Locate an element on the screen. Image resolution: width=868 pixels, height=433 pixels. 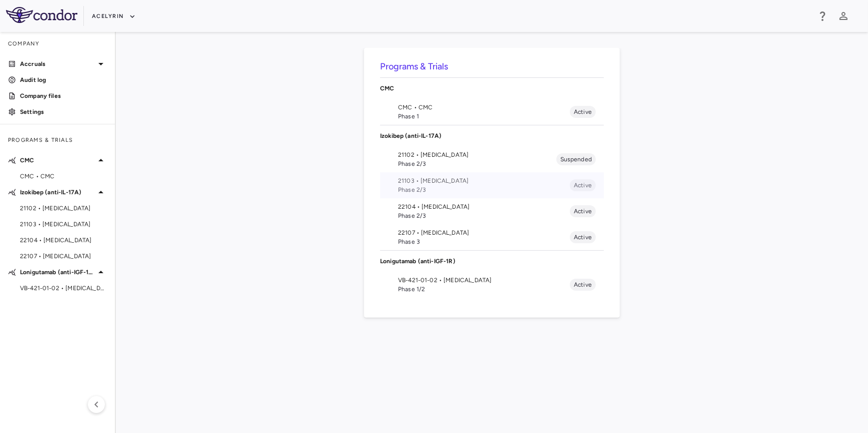
button: Acelyrin is located at coordinates (114, 16).